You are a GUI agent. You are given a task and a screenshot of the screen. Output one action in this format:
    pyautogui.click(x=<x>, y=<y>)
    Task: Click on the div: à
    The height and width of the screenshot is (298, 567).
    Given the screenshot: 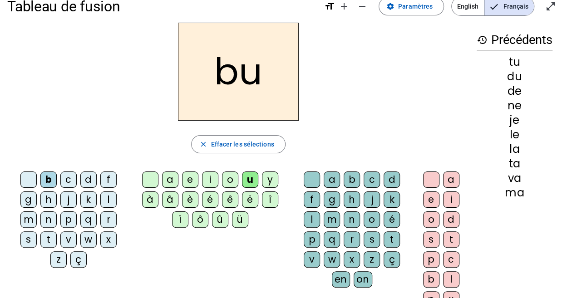 What is the action you would take?
    pyautogui.click(x=150, y=200)
    